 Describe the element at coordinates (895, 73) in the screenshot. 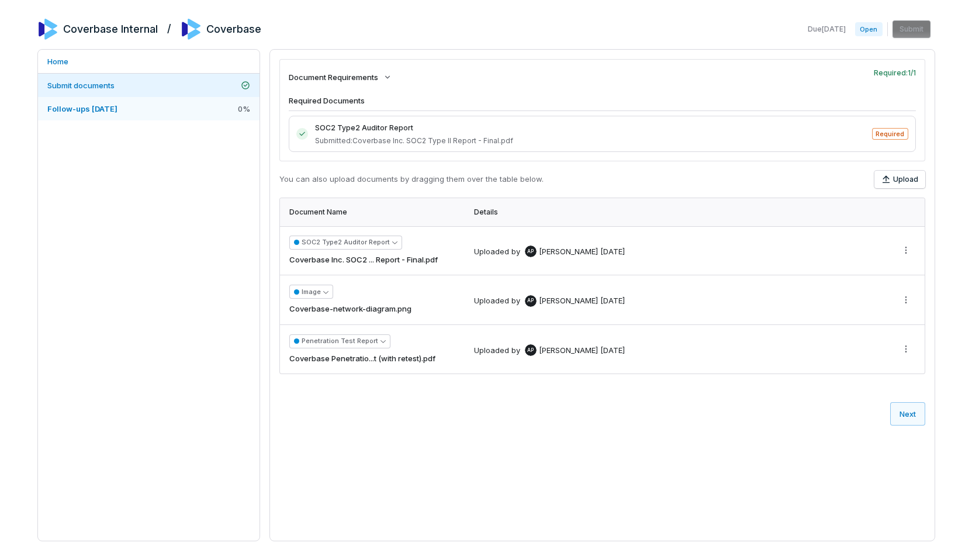

I see `span: Required: 1 / 1` at that location.